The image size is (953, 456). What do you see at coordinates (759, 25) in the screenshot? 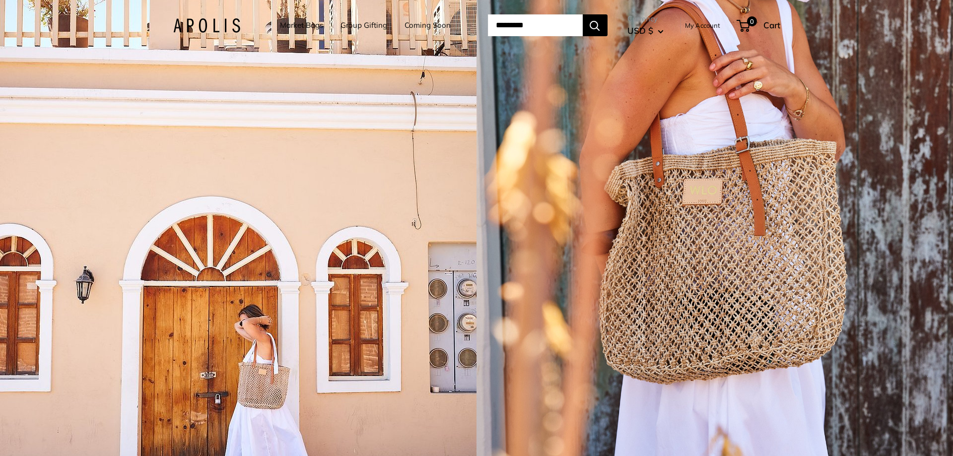
I see `a: 0 Cart` at bounding box center [759, 25].